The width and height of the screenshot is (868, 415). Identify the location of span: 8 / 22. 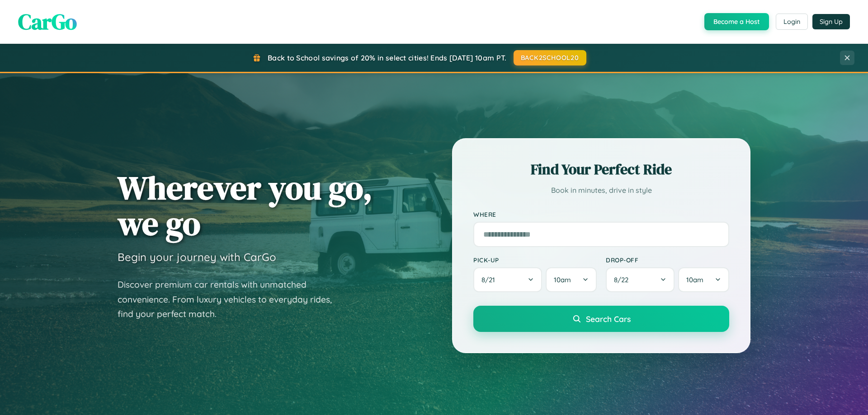
(624, 279).